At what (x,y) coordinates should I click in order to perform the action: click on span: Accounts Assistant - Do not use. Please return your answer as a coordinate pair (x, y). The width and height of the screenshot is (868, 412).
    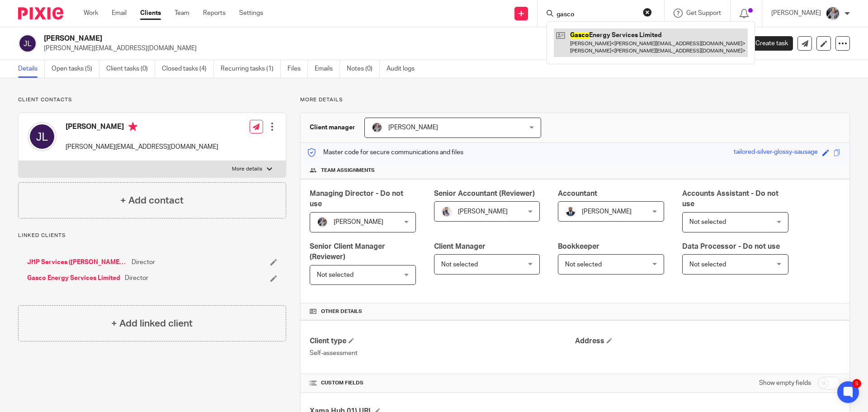
    Looking at the image, I should click on (730, 199).